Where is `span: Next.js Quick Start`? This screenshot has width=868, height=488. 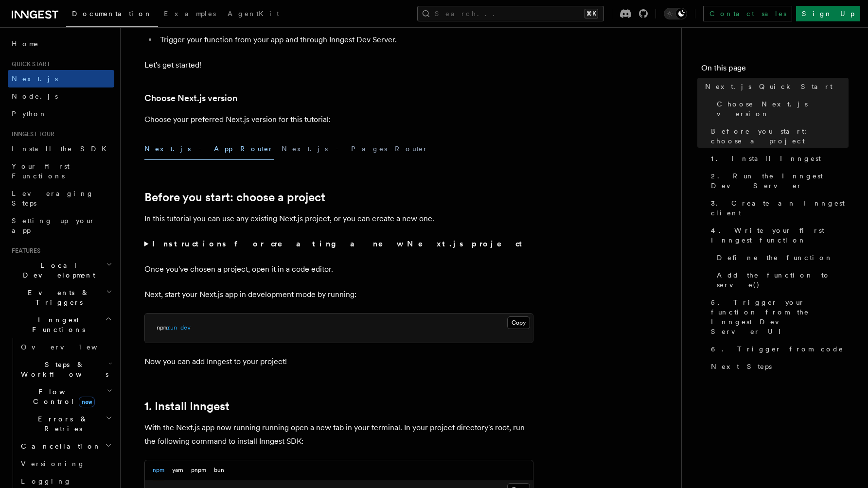
span: Next.js Quick Start is located at coordinates (769, 87).